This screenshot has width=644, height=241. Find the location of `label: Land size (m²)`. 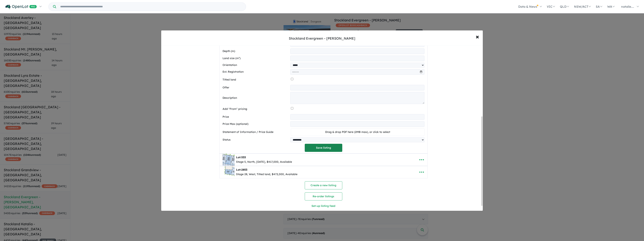

label: Land size (m²) is located at coordinates (256, 58).